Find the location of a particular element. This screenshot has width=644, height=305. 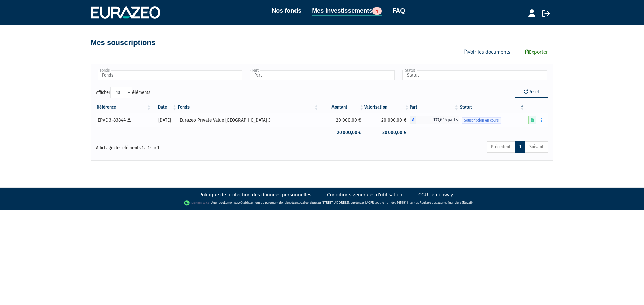

a: Précédent is located at coordinates (501, 147).